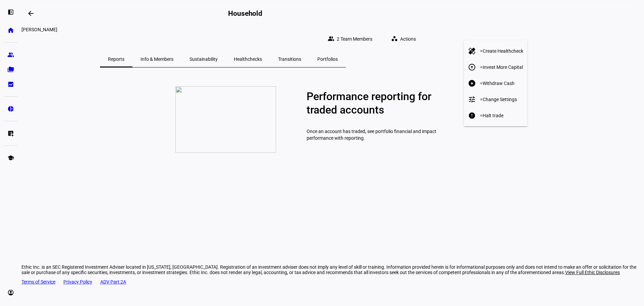  I want to click on span: Withdraw Cash, so click(498, 84).